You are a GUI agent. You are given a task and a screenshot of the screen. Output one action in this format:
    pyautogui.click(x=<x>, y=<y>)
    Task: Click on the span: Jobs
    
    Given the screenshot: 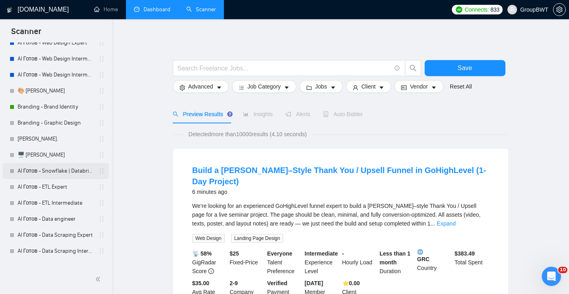 What is the action you would take?
    pyautogui.click(x=321, y=86)
    